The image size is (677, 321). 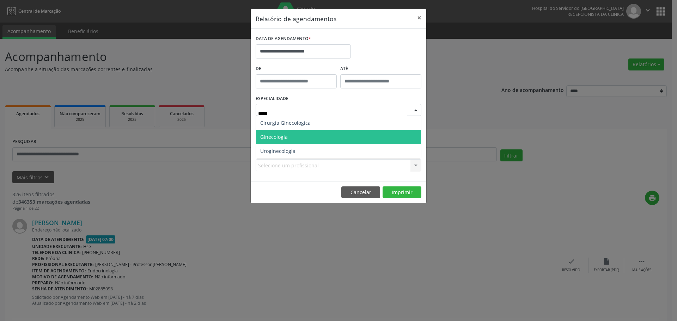 I want to click on h5: Relatório de agendamentos, so click(x=296, y=19).